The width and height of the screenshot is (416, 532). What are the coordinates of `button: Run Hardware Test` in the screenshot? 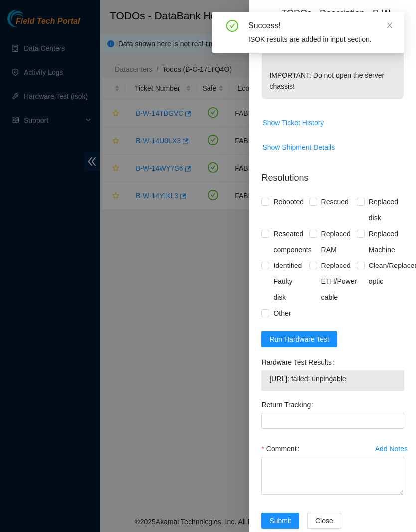 It's located at (299, 339).